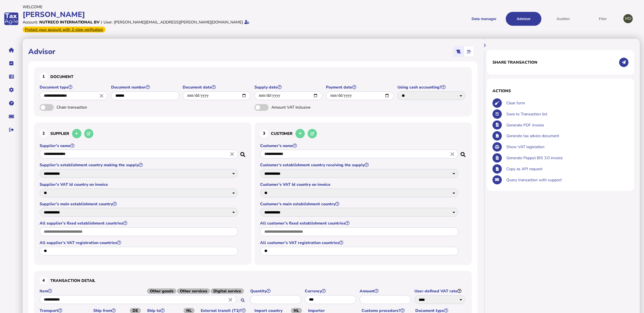 The image size is (644, 313). I want to click on span: Amount VAT inclusive, so click(301, 107).